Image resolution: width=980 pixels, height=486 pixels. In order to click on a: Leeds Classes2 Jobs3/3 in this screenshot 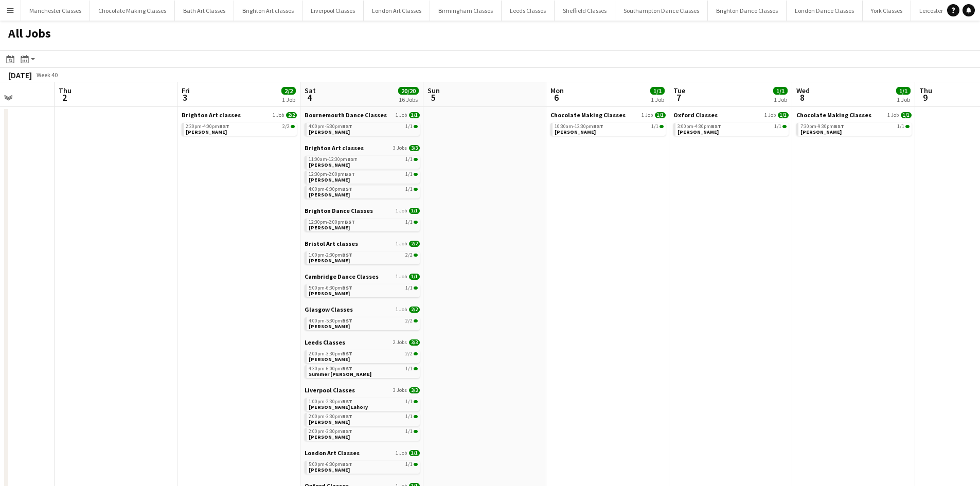, I will do `click(363, 342)`.